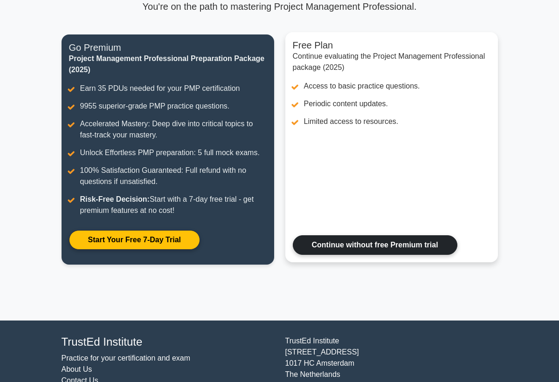 Image resolution: width=559 pixels, height=382 pixels. Describe the element at coordinates (134, 240) in the screenshot. I see `a: Start Your Free 7-Day Trial` at that location.